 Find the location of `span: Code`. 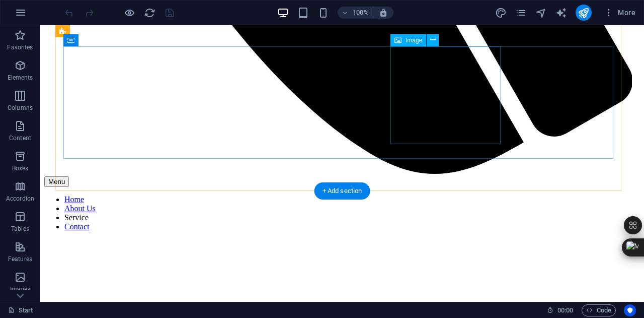

span: Code is located at coordinates (599, 310).